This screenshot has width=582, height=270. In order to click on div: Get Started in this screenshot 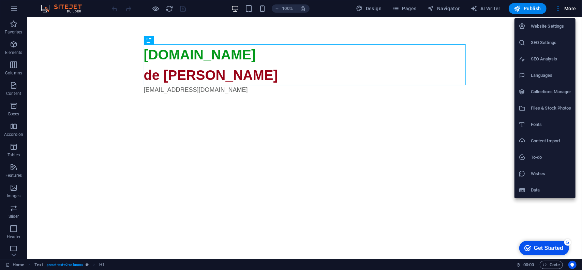, I will do `click(35, 11)`.